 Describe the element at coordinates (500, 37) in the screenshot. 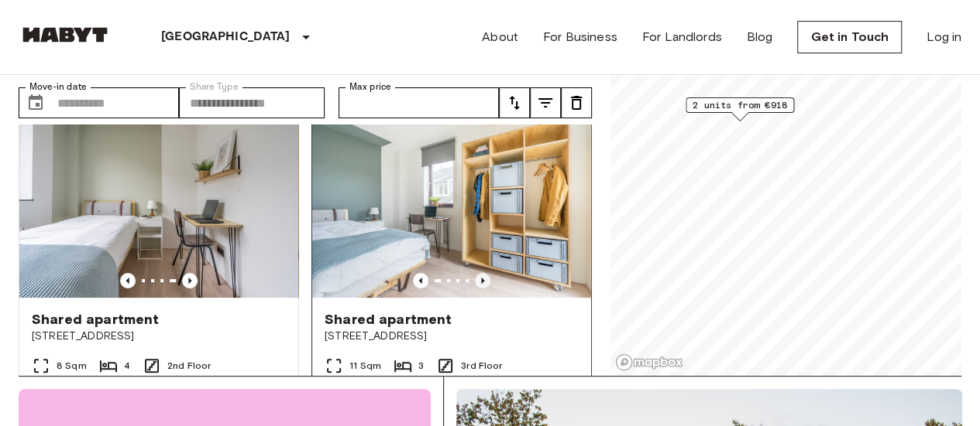

I see `a: About` at that location.